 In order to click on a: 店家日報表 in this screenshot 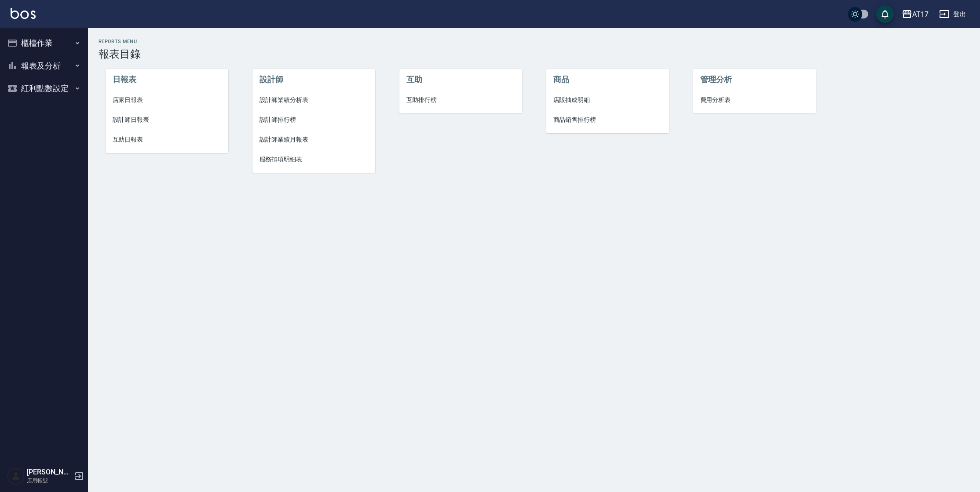, I will do `click(167, 100)`.